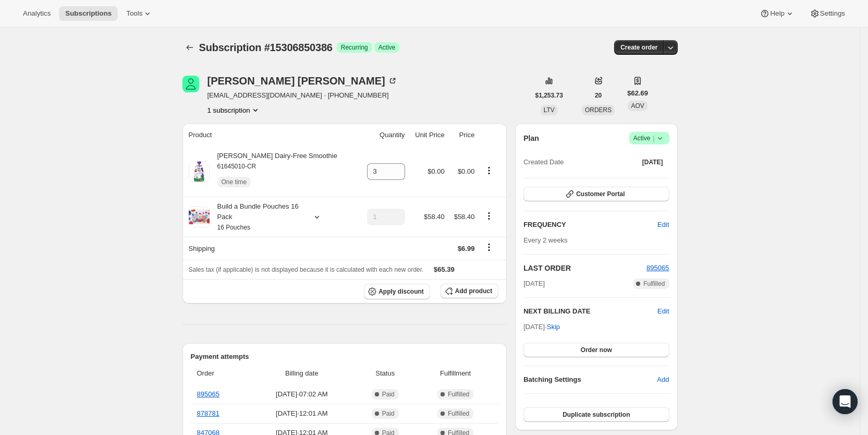  I want to click on span: Created Date, so click(543, 162).